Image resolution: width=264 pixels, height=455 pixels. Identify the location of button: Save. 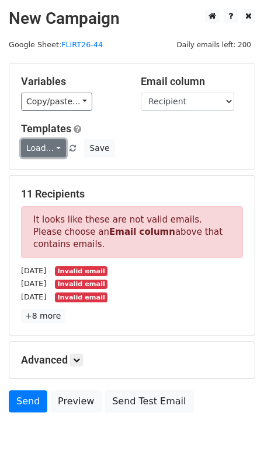
(99, 148).